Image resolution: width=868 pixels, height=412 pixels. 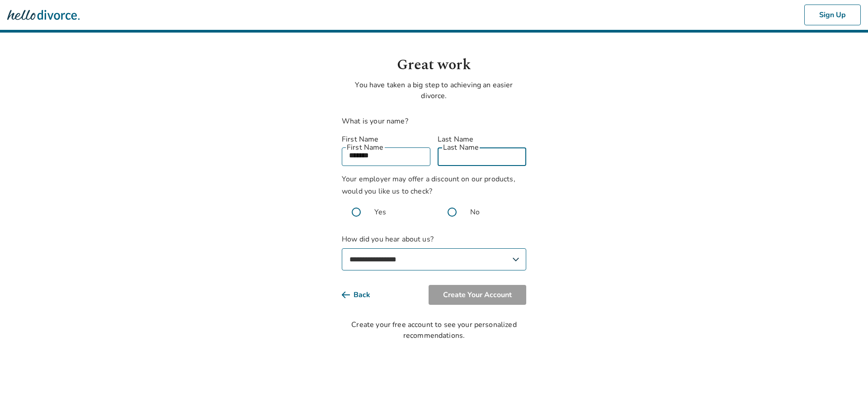 I want to click on label: How did you hear about us?, so click(x=434, y=252).